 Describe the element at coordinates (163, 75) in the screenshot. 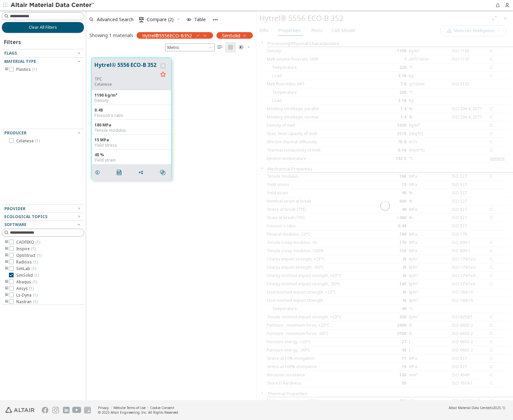

I see `button: Favorite` at that location.